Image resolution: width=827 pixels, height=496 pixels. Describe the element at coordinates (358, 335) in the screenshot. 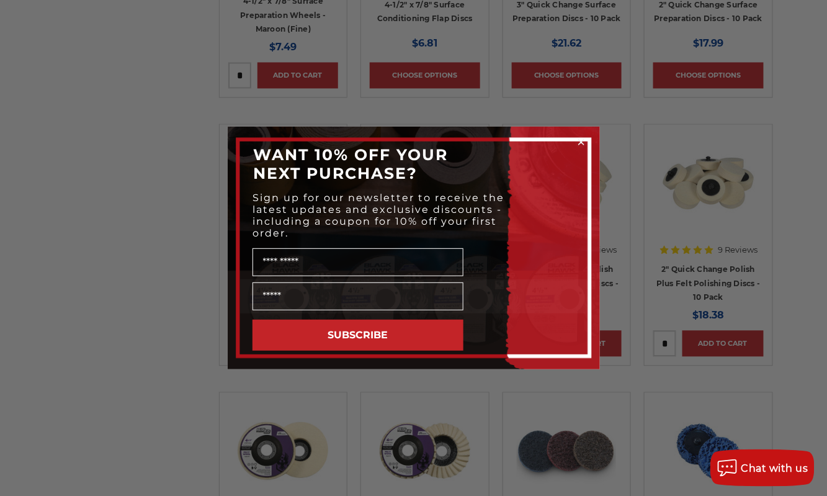

I see `button: SUBSCRIBE` at that location.